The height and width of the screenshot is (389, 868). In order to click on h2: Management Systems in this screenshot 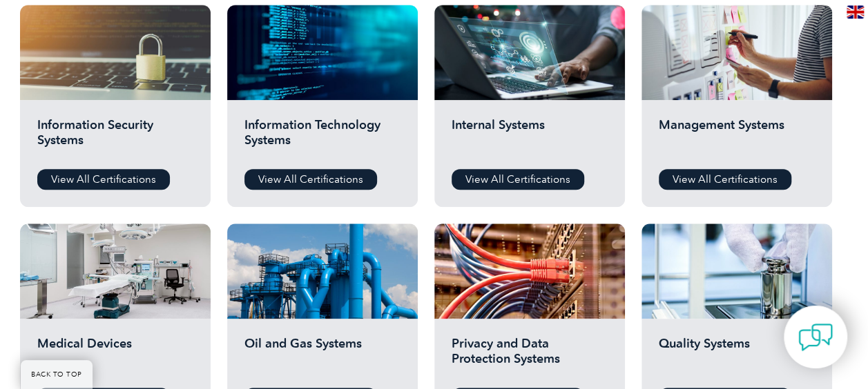, I will do `click(737, 138)`.